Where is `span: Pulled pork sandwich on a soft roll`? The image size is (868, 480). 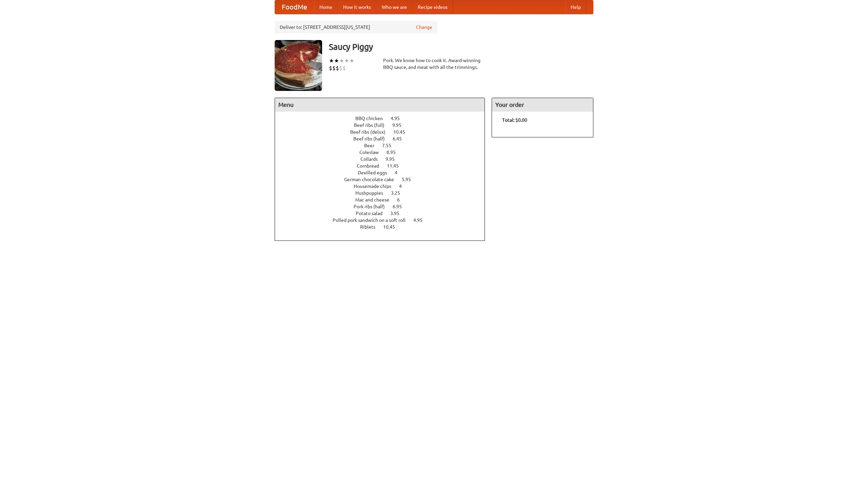 span: Pulled pork sandwich on a soft roll is located at coordinates (372, 220).